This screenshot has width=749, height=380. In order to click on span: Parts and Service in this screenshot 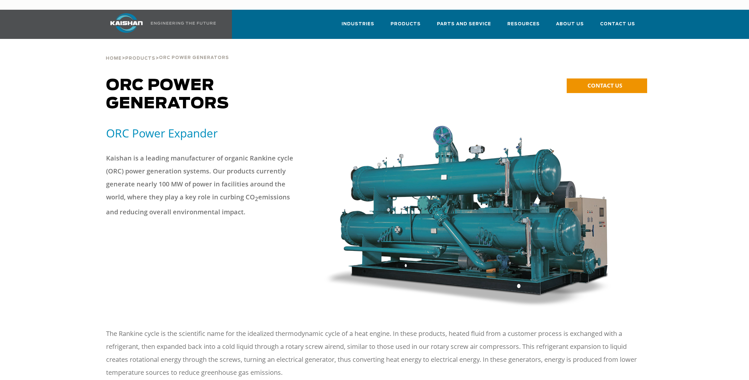, I will do `click(464, 24)`.